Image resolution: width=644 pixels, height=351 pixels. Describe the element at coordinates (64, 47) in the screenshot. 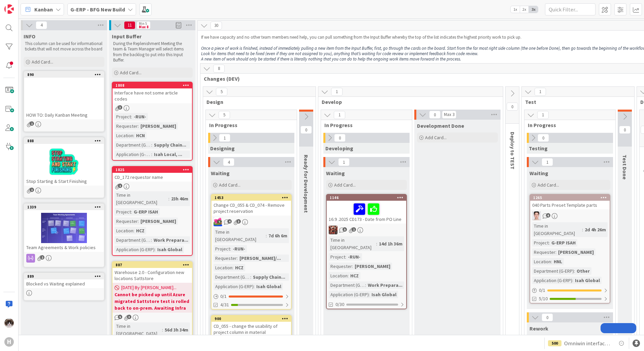

I see `p: This column can be used for informational tickets that will not move across the board` at that location.